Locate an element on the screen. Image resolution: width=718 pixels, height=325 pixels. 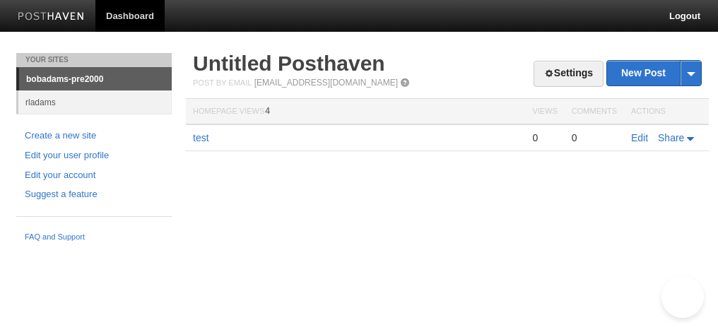
a: Edit your account is located at coordinates (94, 175).